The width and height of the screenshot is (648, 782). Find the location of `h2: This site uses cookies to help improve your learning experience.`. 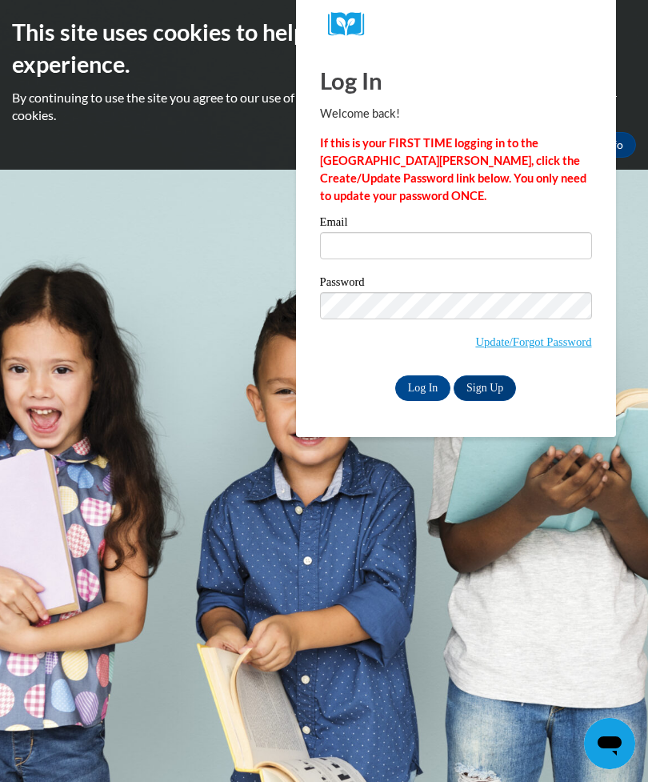

h2: This site uses cookies to help improve your learning experience. is located at coordinates (324, 48).